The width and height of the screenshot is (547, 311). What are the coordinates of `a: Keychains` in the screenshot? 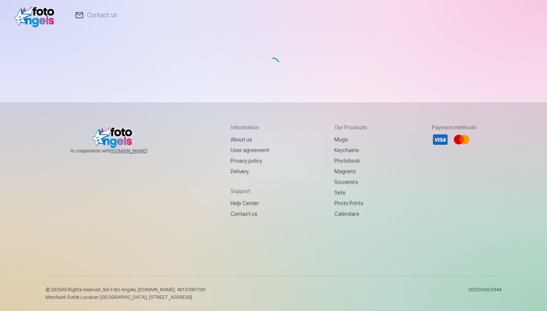 It's located at (351, 150).